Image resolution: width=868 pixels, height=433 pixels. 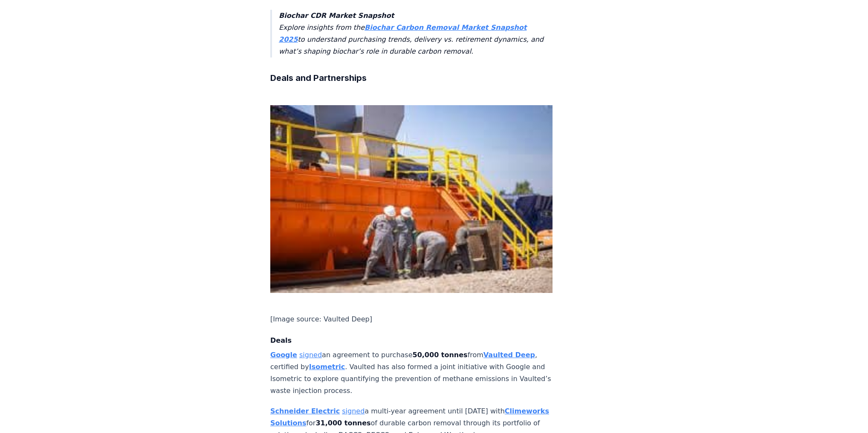 What do you see at coordinates (281, 340) in the screenshot?
I see `strong: Deals` at bounding box center [281, 340].